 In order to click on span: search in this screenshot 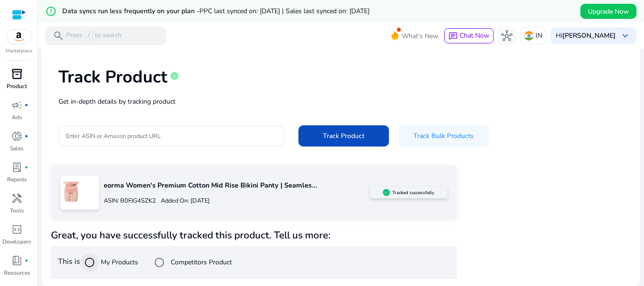, I will do `click(58, 36)`.